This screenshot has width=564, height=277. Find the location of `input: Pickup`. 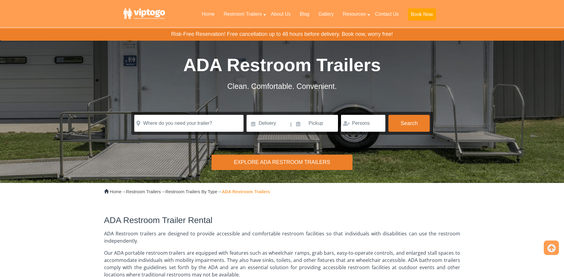

input: Pickup is located at coordinates (315, 123).